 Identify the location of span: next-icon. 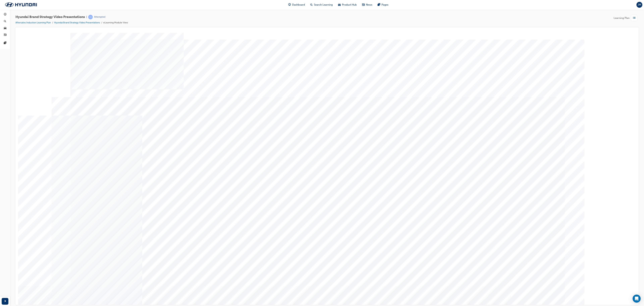
(5, 301).